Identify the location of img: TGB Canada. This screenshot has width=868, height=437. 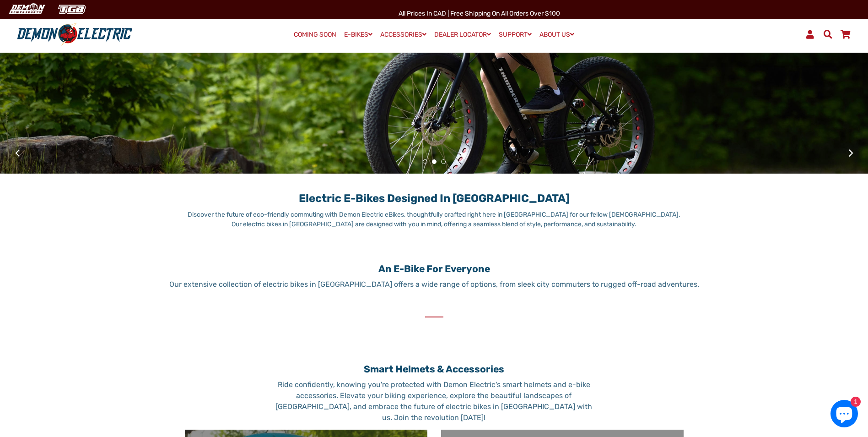
(72, 9).